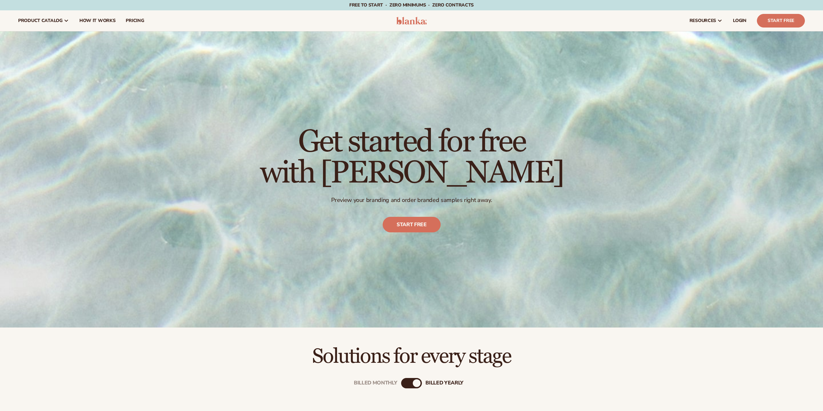 The height and width of the screenshot is (411, 823). Describe the element at coordinates (411, 357) in the screenshot. I see `h2: Solutions for every stage` at that location.